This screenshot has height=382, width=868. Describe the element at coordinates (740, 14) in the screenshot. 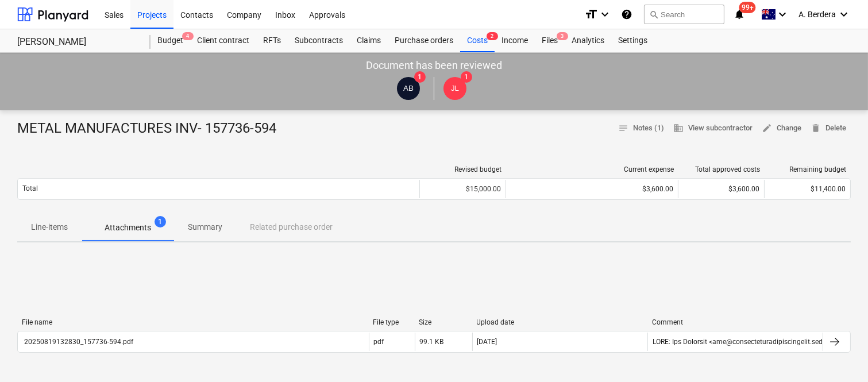

I see `i: notifications` at that location.